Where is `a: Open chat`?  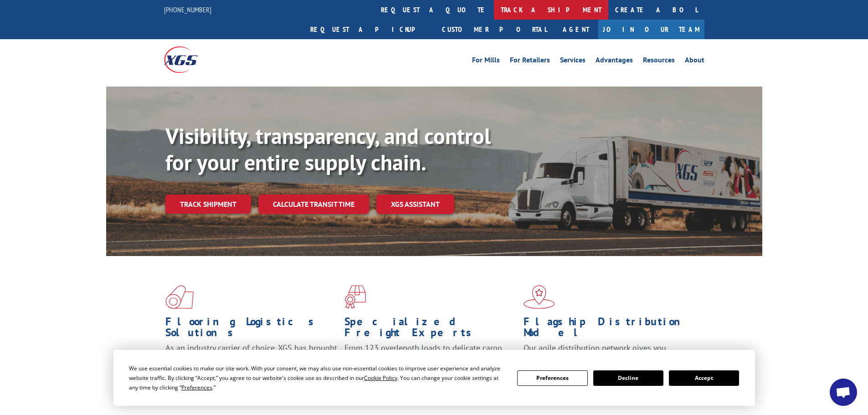 a: Open chat is located at coordinates (843, 392).